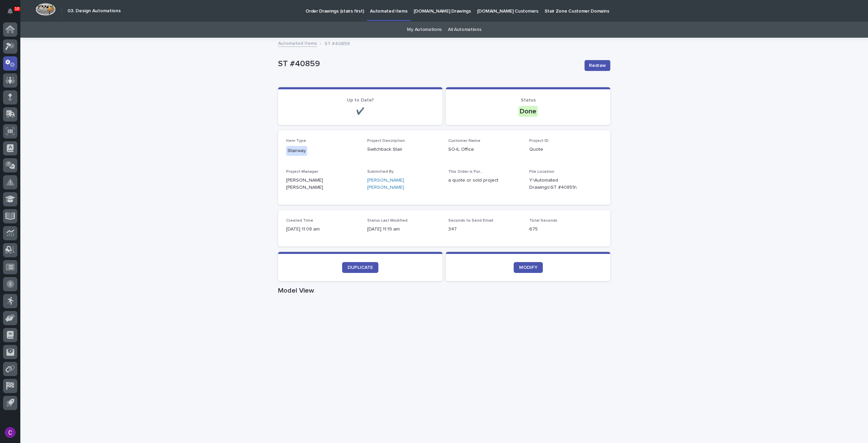  What do you see at coordinates (10, 11) in the screenshot?
I see `button: Notifications` at bounding box center [10, 11].